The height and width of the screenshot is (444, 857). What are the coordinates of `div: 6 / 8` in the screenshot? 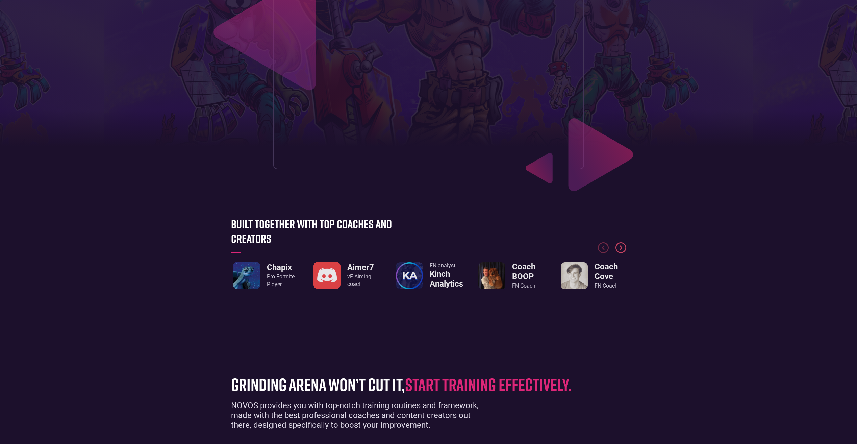 It's located at (593, 276).